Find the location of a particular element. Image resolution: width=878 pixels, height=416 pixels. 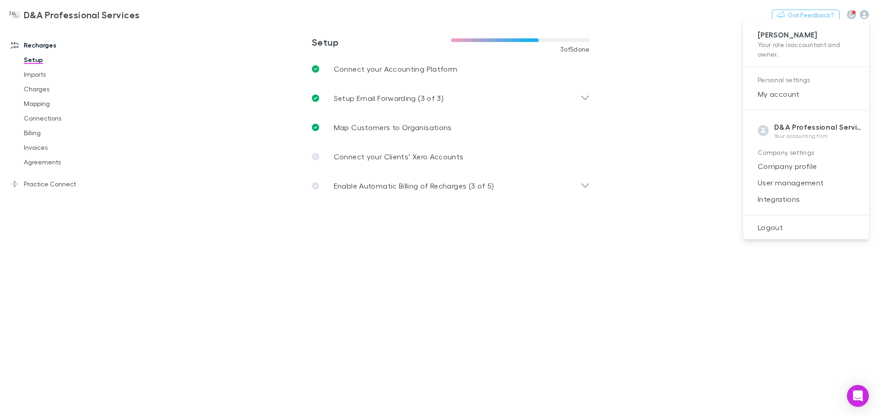

p: Your accounting firm is located at coordinates (817, 136).